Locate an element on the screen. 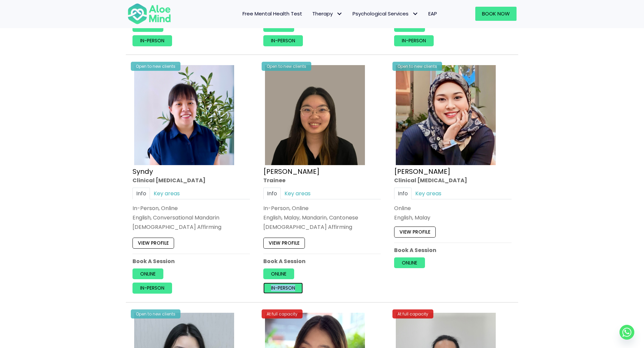 The height and width of the screenshot is (348, 644). img: Aloe mind Logo is located at coordinates (149, 14).